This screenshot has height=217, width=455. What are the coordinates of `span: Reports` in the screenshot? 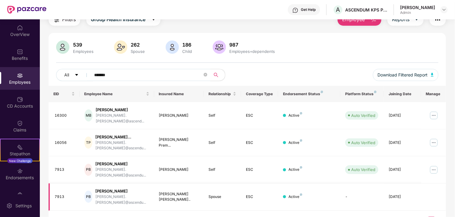 It's located at (401, 19).